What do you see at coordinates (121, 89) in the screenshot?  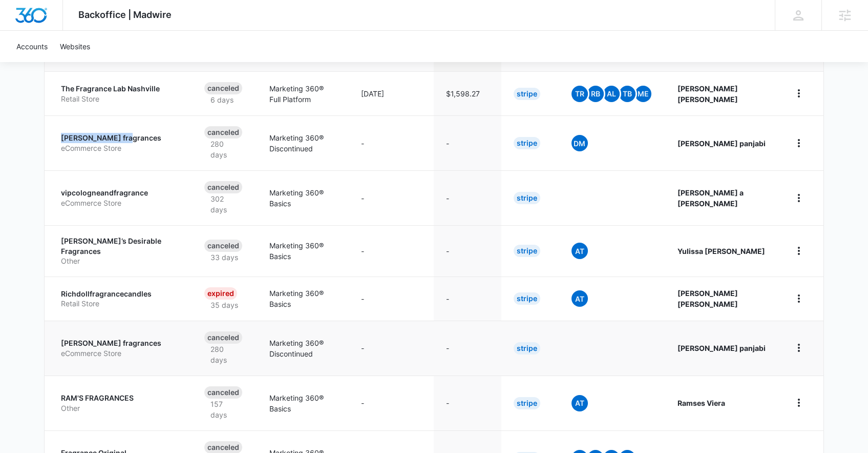 I see `p: The Fragrance Lab Nashville` at bounding box center [121, 89].